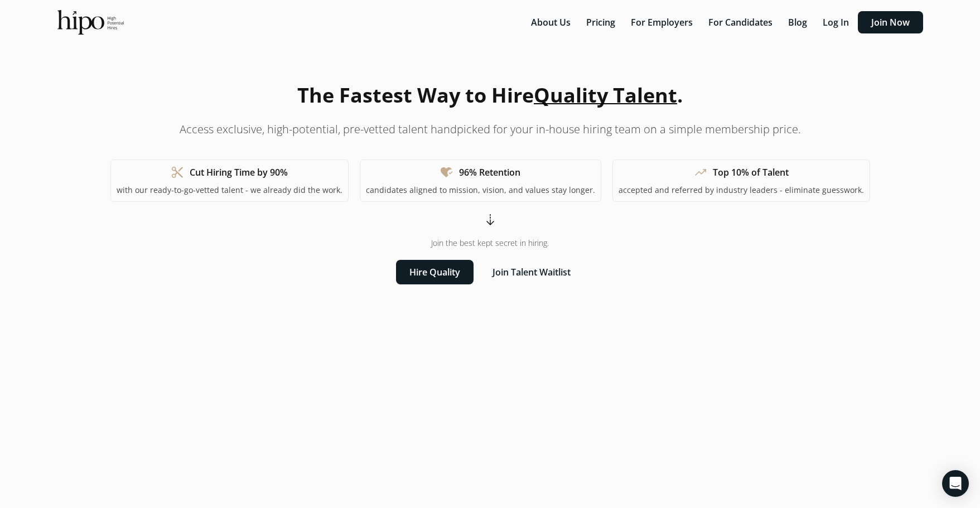  What do you see at coordinates (490, 96) in the screenshot?
I see `h1: The Fastest Way to Hire .` at bounding box center [490, 96].